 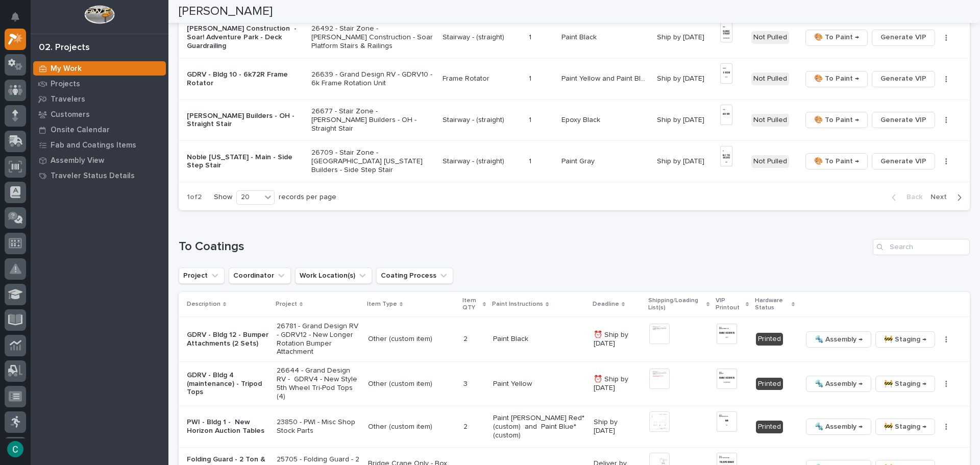 What do you see at coordinates (260, 275) in the screenshot?
I see `button: Coordinator` at bounding box center [260, 275].